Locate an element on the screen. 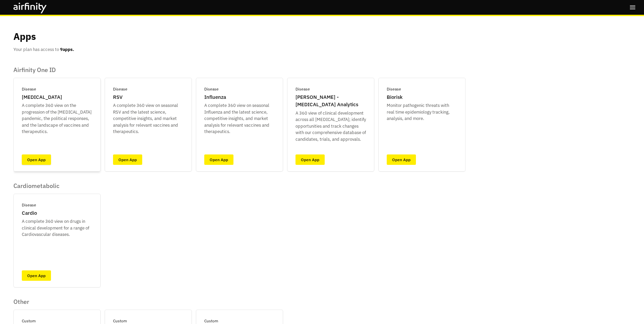 This screenshot has height=324, width=644. p: Other is located at coordinates (148, 302).